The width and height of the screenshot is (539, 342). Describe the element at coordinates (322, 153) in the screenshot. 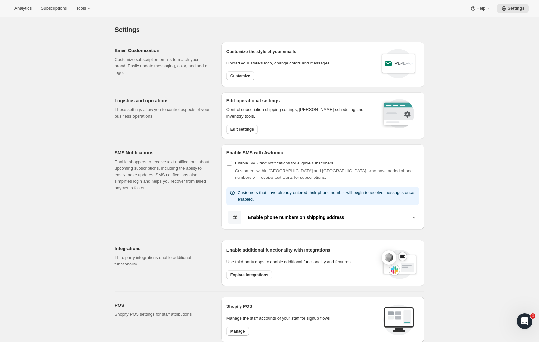

I see `h2: Enable SMS with Awtomic` at that location.